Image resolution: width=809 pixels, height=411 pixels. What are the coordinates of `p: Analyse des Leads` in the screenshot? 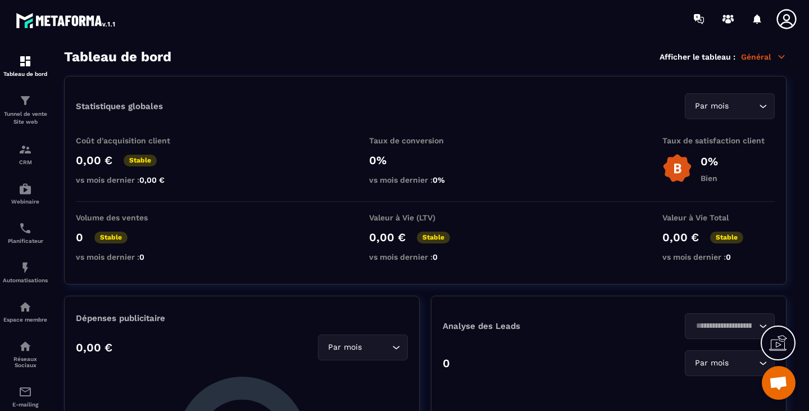 It's located at (526, 326).